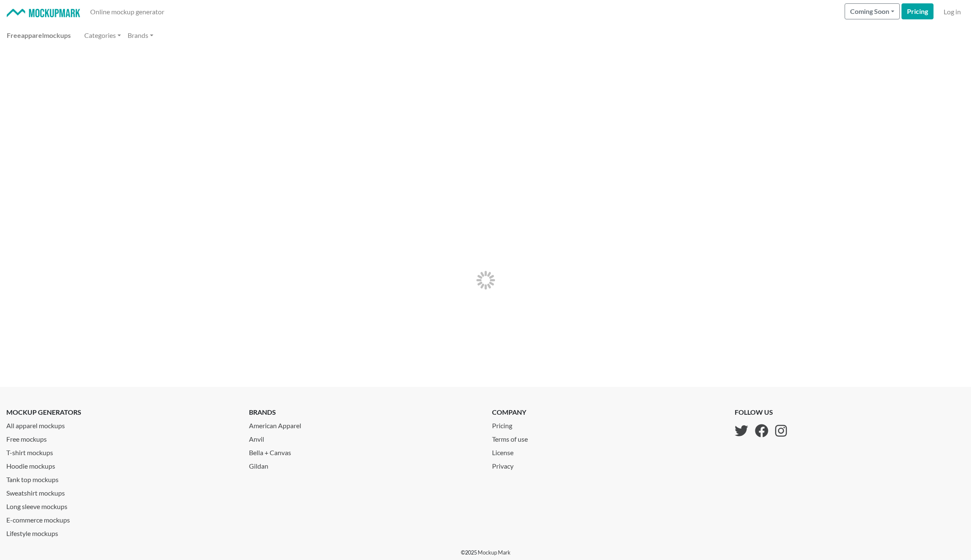 The height and width of the screenshot is (560, 971). Describe the element at coordinates (121, 437) in the screenshot. I see `a: Free mockups` at that location.